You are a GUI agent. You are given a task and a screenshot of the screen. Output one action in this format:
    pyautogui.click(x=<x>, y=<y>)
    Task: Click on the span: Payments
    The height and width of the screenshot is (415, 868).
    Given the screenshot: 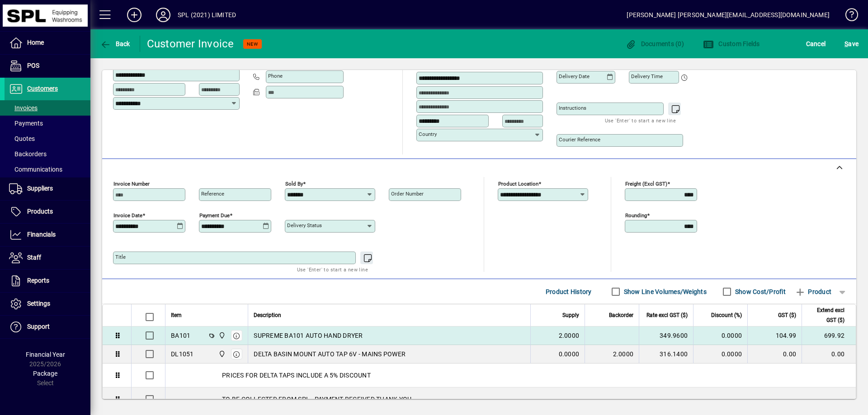 What is the action you would take?
    pyautogui.click(x=25, y=123)
    